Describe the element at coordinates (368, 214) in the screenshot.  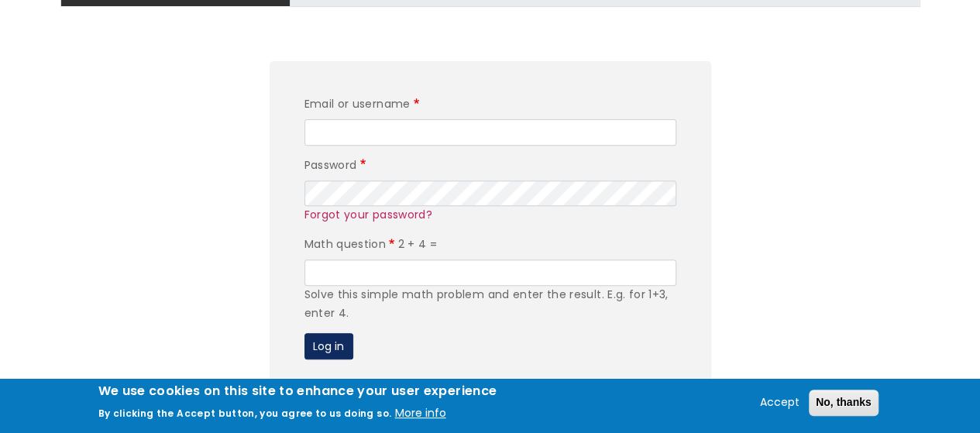
I see `a: Forgot your password?` at that location.